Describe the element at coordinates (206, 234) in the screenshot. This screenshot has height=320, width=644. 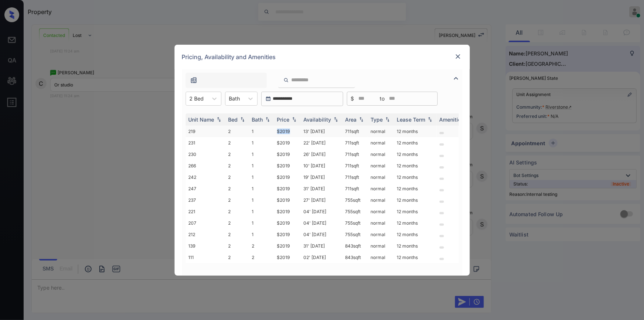
I see `td: 212` at that location.